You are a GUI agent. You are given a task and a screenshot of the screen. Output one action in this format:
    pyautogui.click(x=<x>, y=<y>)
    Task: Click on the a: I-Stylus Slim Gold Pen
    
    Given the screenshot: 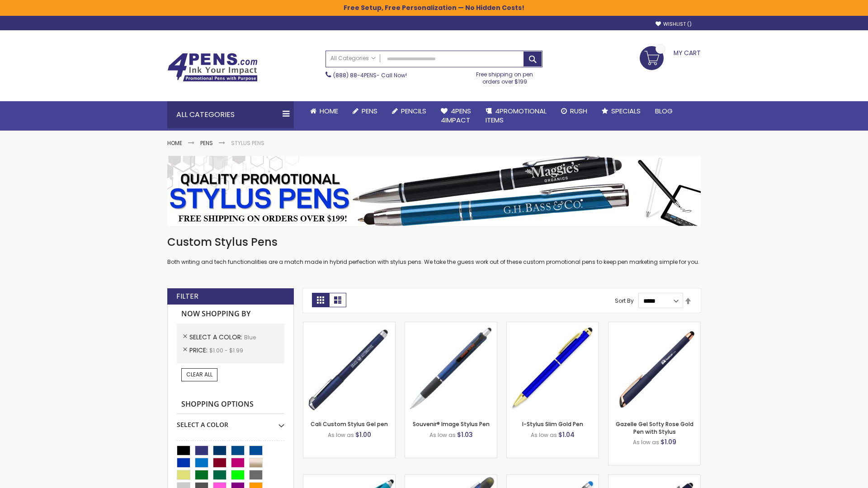 What is the action you would take?
    pyautogui.click(x=552, y=424)
    